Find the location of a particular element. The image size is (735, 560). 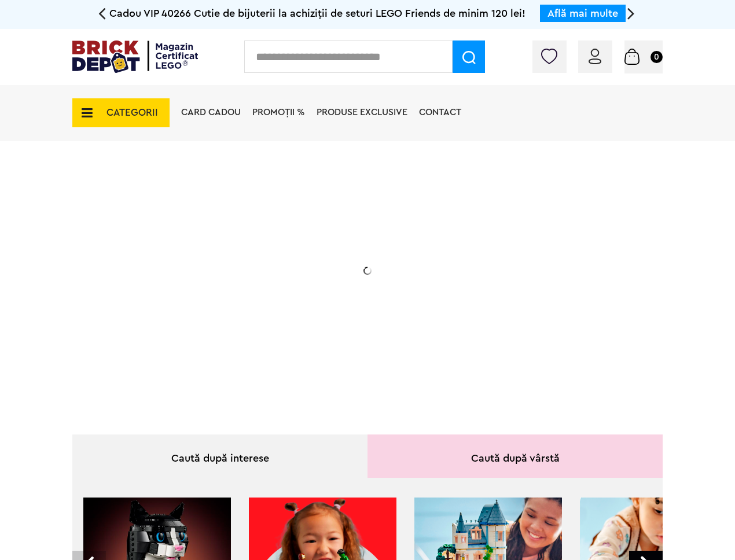

div: Află detalii is located at coordinates (270, 339).